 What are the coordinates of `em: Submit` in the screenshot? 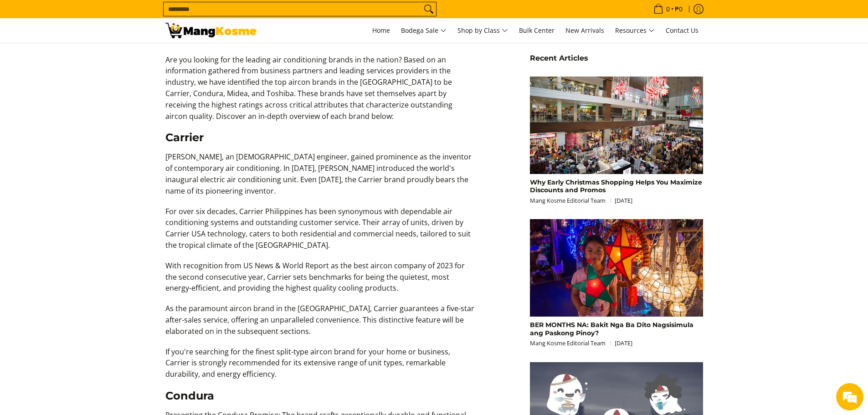 It's located at (149, 286).